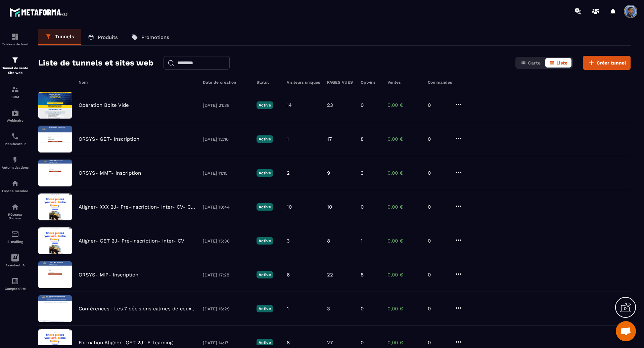  What do you see at coordinates (268, 83) in the screenshot?
I see `h6: Statut` at bounding box center [268, 83].